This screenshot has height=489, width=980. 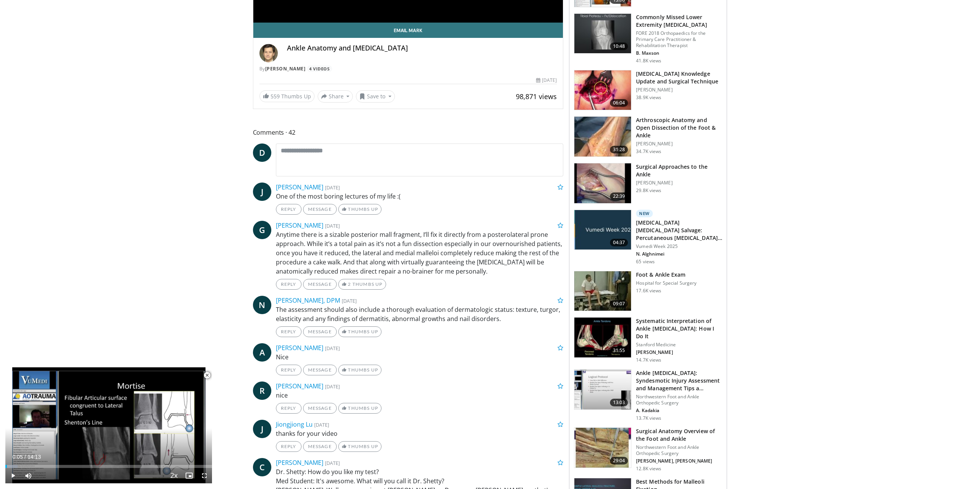 What do you see at coordinates (644, 214) in the screenshot?
I see `p: New` at bounding box center [644, 214].